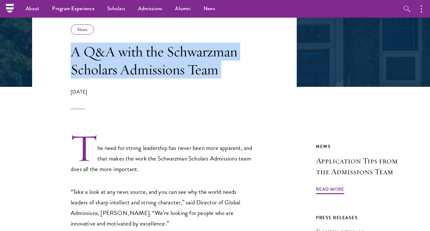 The width and height of the screenshot is (430, 231). I want to click on p: The need for strong leadership has never been more apparent, and that makes the work the Schwarzm..., so click(162, 154).